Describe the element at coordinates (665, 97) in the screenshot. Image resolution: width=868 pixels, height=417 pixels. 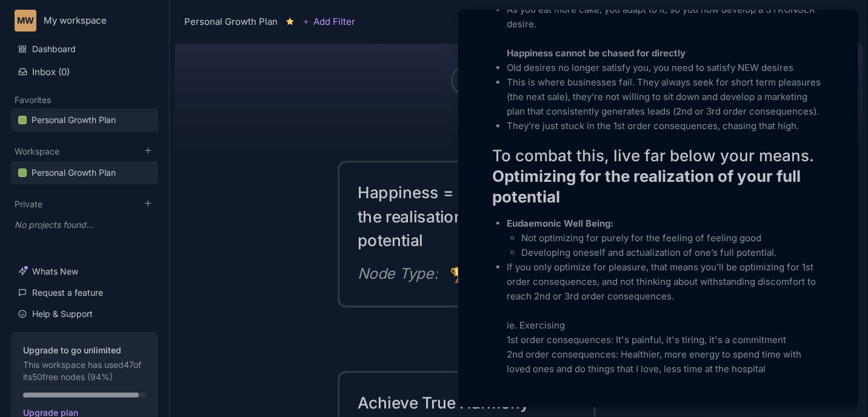
I see `p: This is where businesses fail. They always seek for short term pleasures (the next sale), they’re...` at that location.